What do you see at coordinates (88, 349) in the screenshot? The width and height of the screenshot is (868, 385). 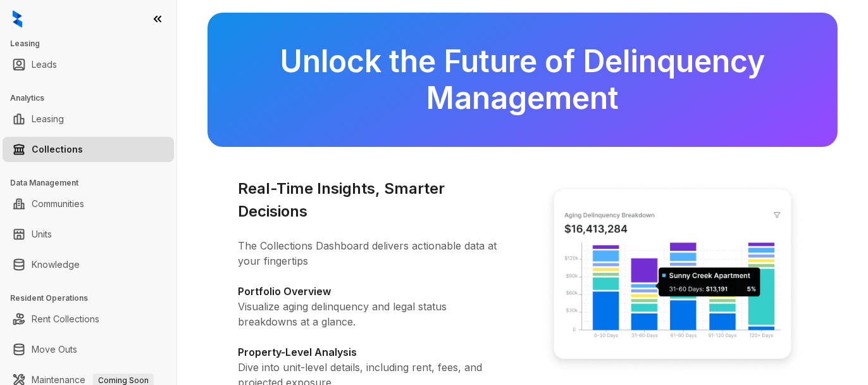 I see `li: Move Outs` at bounding box center [88, 349].